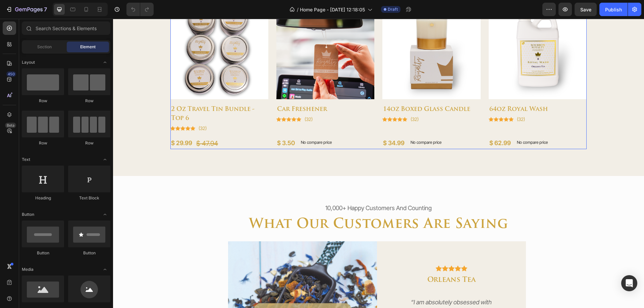 The image size is (644, 308). Describe the element at coordinates (212, 91) in the screenshot. I see `h2: car freshener` at that location.